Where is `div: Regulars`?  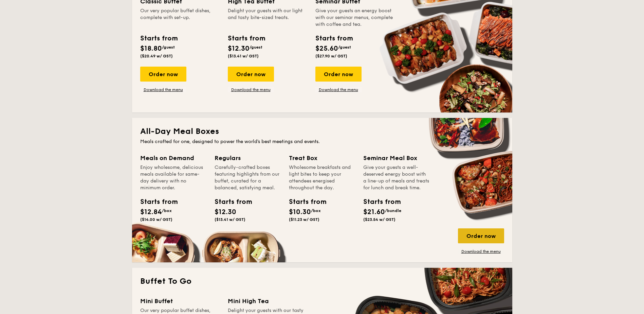
div: Regulars is located at coordinates (247, 158).